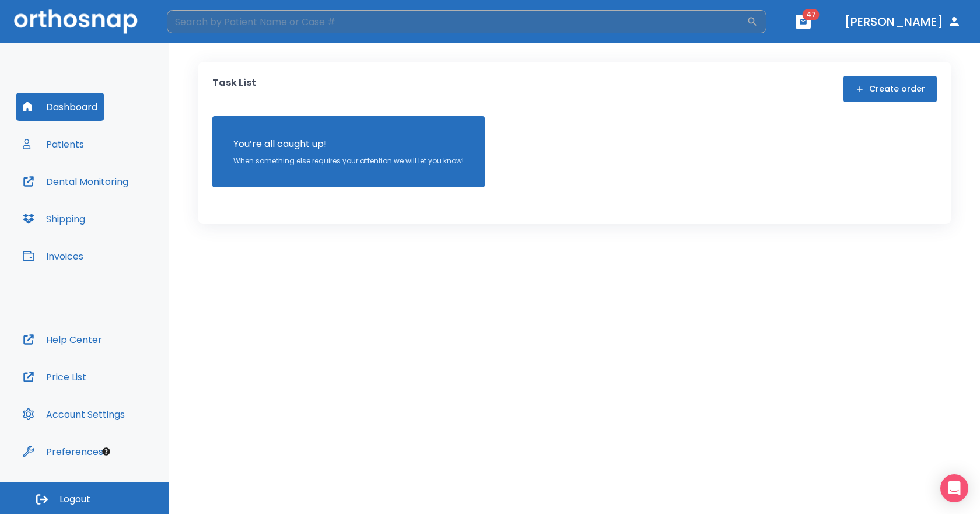 This screenshot has width=980, height=514. I want to click on a: Dashboard, so click(60, 107).